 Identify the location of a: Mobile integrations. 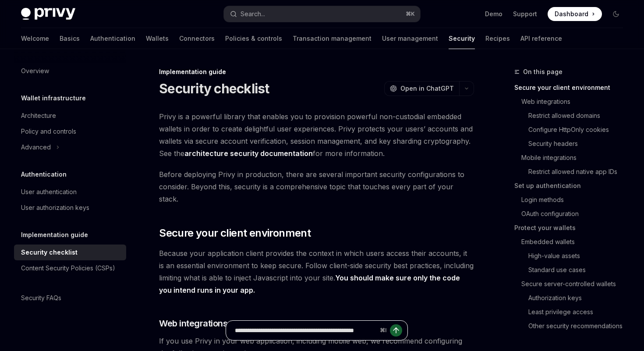
(572, 158).